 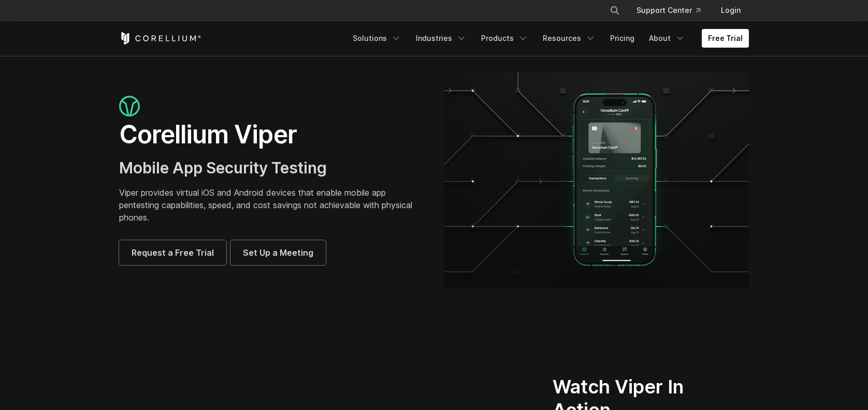 I want to click on span: Request a Free Trial, so click(x=173, y=253).